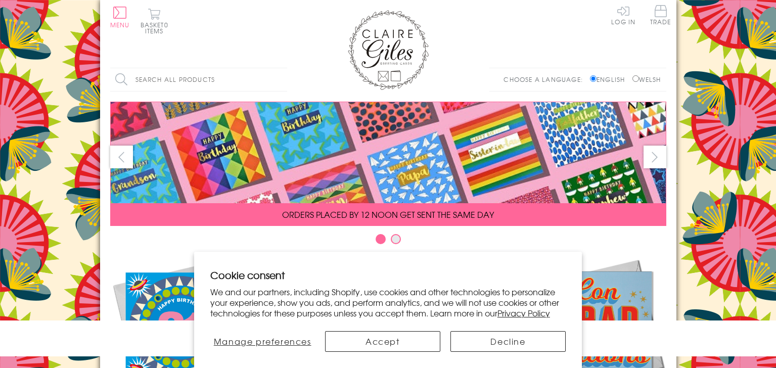 This screenshot has height=368, width=776. I want to click on input: Search all products, so click(199, 79).